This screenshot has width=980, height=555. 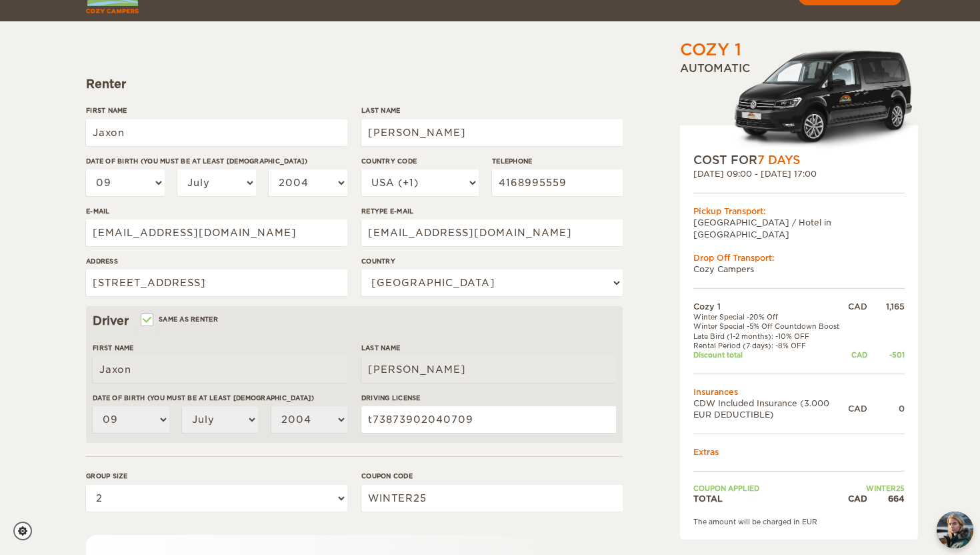 What do you see at coordinates (955, 530) in the screenshot?
I see `button: chat-button` at bounding box center [955, 530].